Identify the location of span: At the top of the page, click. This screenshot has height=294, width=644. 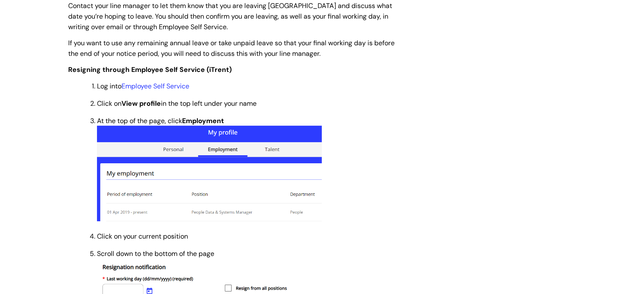
(161, 120).